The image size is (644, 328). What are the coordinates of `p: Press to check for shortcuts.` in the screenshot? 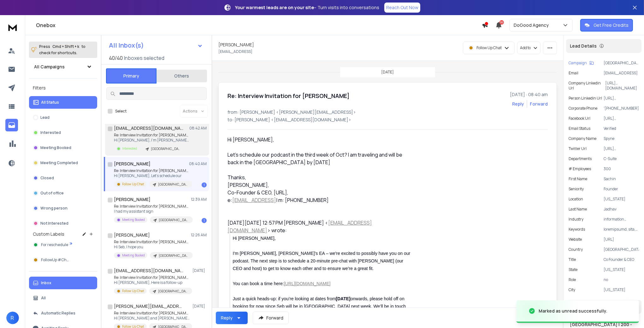 It's located at (62, 50).